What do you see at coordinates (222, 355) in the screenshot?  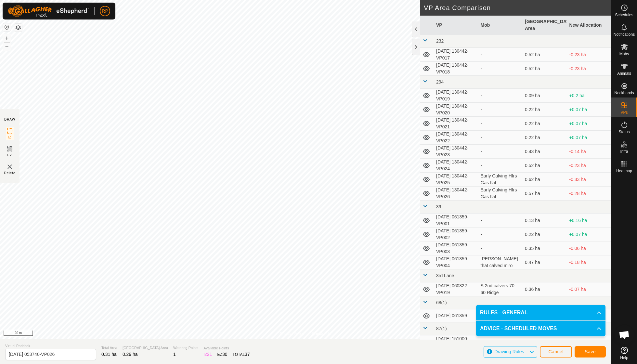 I see `div: EZ` at bounding box center [222, 355].